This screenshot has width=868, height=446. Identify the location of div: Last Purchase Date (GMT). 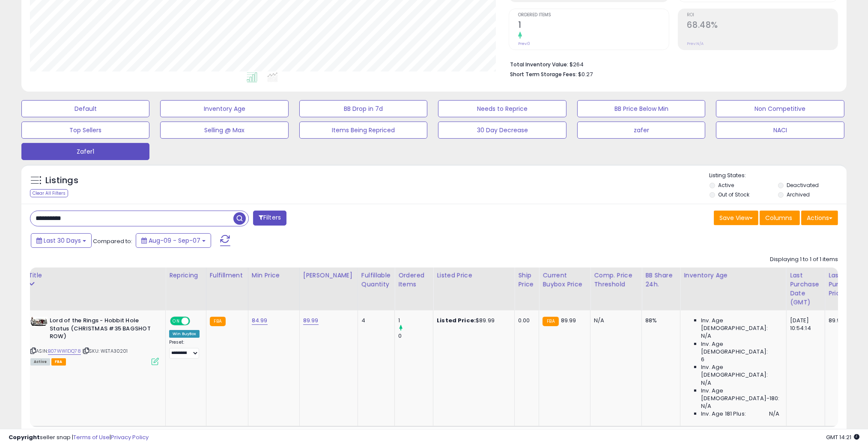
(806, 289).